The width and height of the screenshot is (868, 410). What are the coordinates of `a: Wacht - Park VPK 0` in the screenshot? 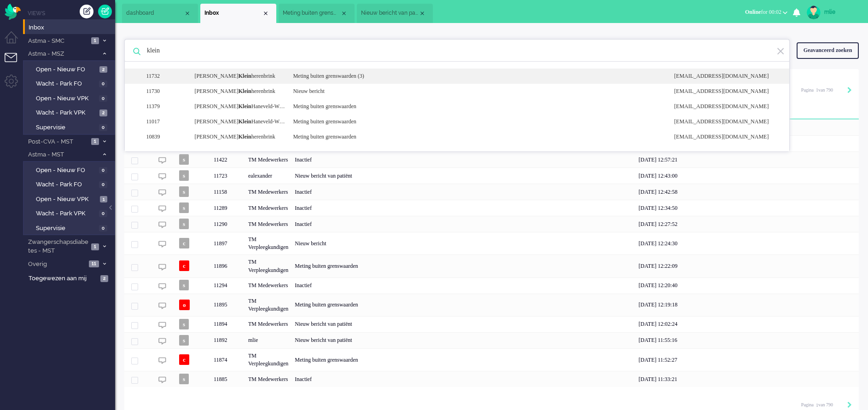 It's located at (70, 213).